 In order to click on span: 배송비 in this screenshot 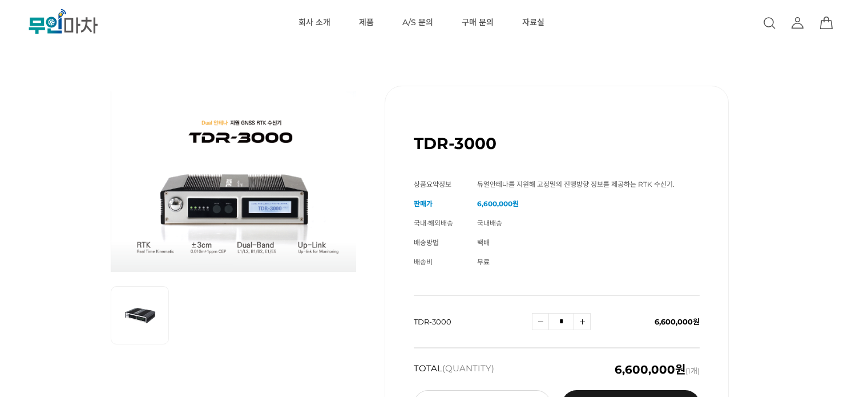, I will do `click(423, 261)`.